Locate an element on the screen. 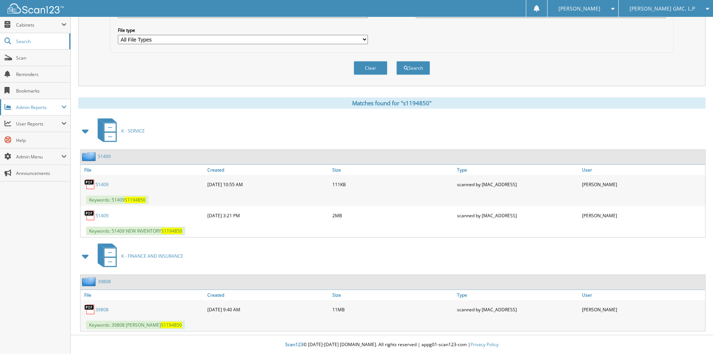 The width and height of the screenshot is (713, 354). div: 11MB is located at coordinates (393, 309).